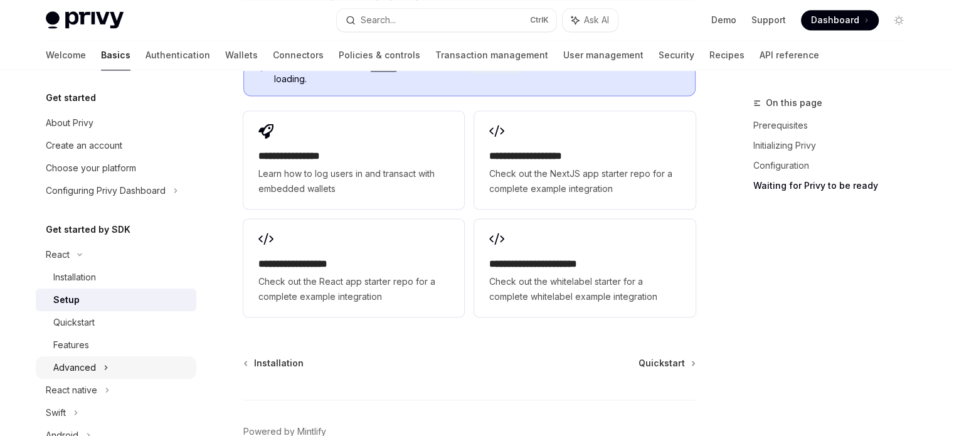 The height and width of the screenshot is (436, 954). What do you see at coordinates (539, 20) in the screenshot?
I see `span: Ctrl K` at bounding box center [539, 20].